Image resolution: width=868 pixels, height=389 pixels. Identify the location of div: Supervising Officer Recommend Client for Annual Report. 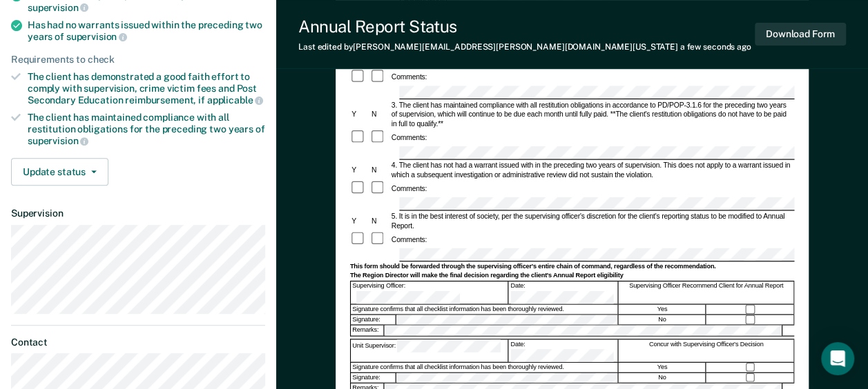
(706, 293).